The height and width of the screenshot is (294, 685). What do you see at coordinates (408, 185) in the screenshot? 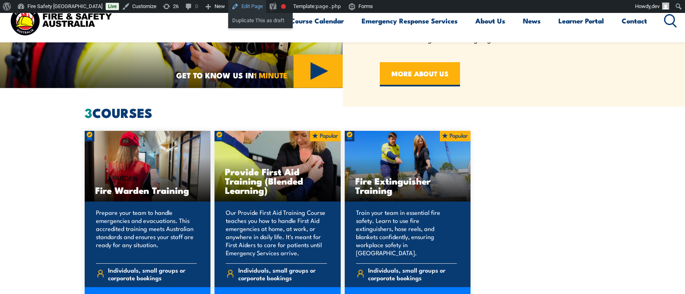
I see `h3: Fire Extinguisher Training` at bounding box center [408, 185].